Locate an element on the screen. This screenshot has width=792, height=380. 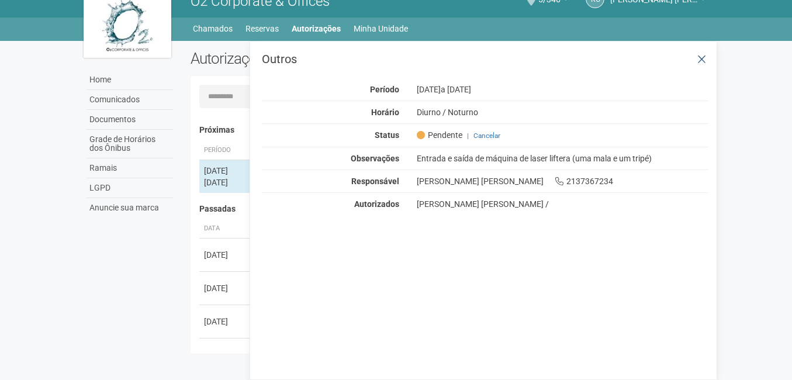
a: Comunicados is located at coordinates (130, 100).